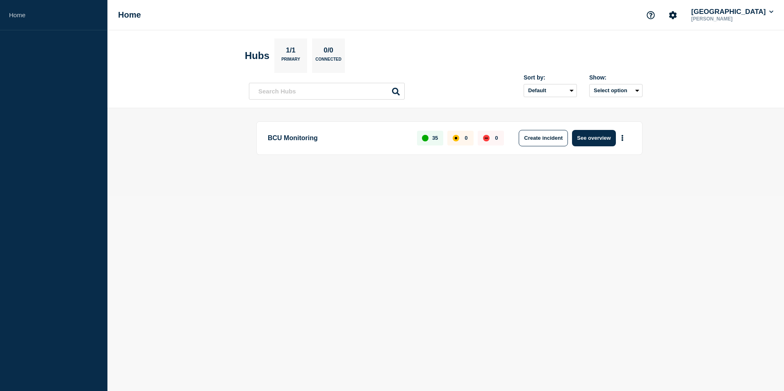 The image size is (784, 391). Describe the element at coordinates (291, 52) in the screenshot. I see `p: 1/1` at that location.